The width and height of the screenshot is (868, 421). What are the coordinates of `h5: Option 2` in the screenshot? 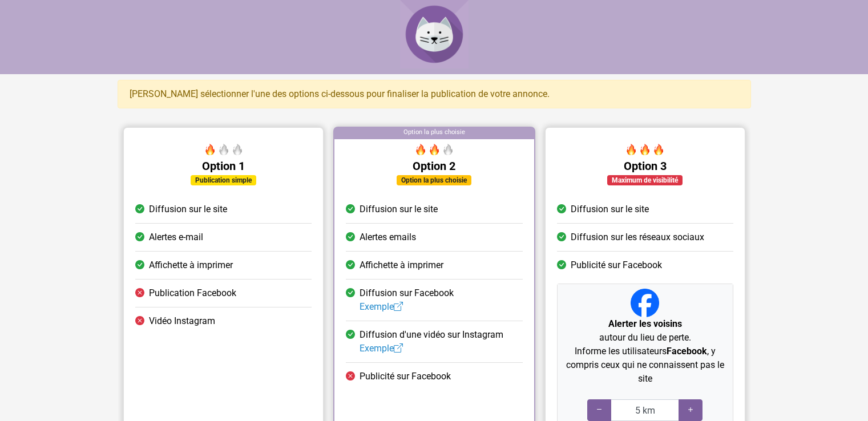 It's located at (434, 166).